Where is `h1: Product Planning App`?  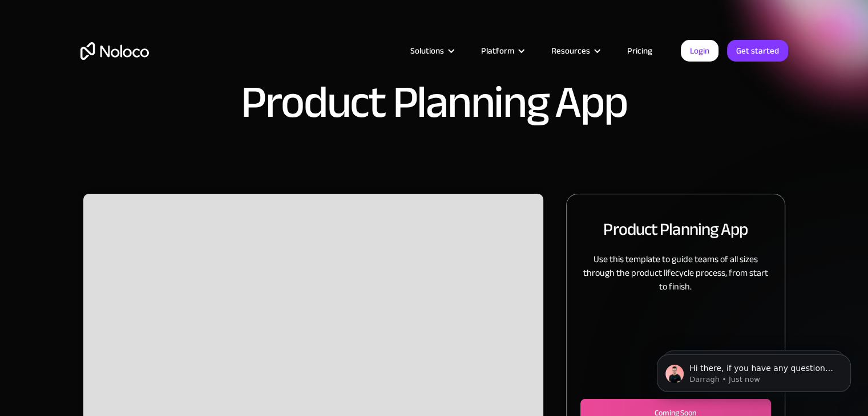 h1: Product Planning App is located at coordinates (434, 103).